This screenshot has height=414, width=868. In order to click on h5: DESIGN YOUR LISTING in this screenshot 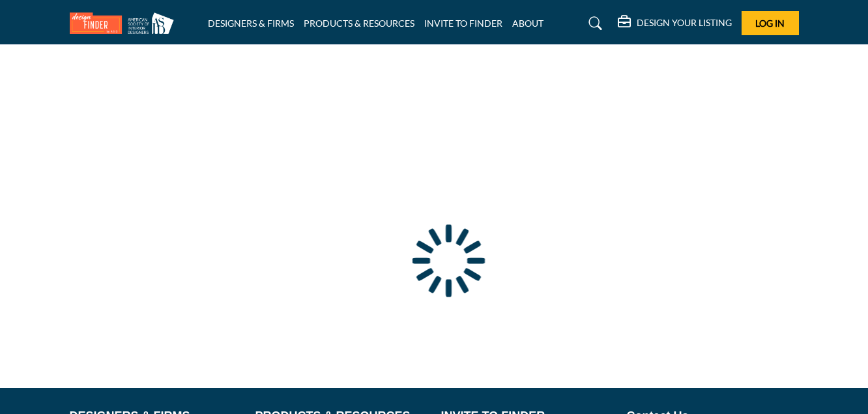, I will do `click(685, 23)`.